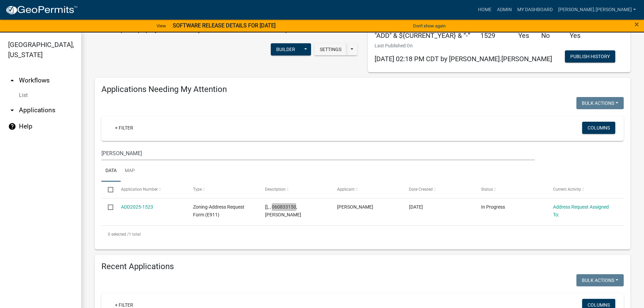  I want to click on datatable-header-cell: Type, so click(222, 190).